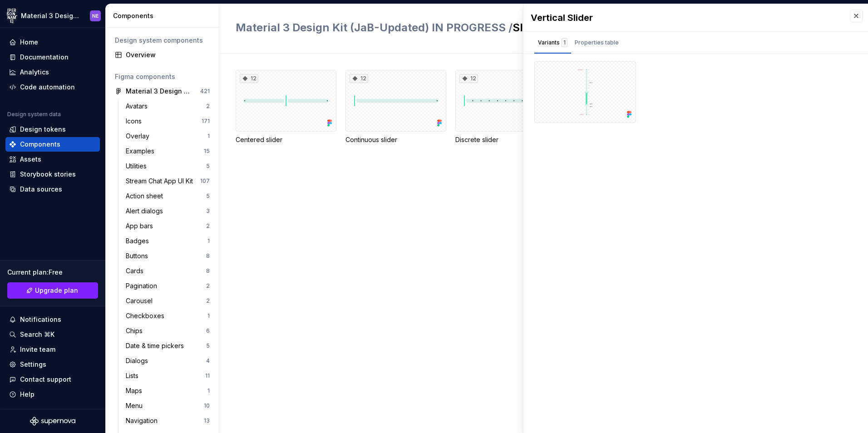  What do you see at coordinates (416, 27) in the screenshot?
I see `h2: Sliders` at bounding box center [416, 27].